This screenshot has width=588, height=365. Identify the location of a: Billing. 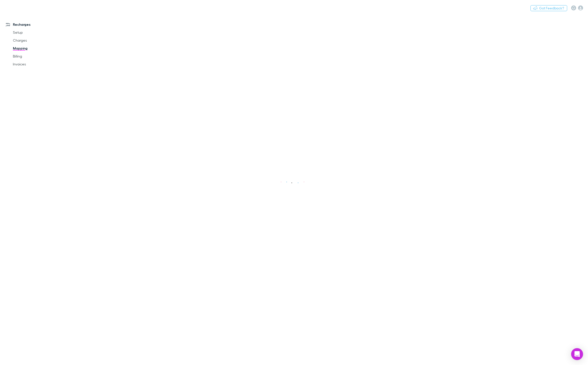
(39, 56).